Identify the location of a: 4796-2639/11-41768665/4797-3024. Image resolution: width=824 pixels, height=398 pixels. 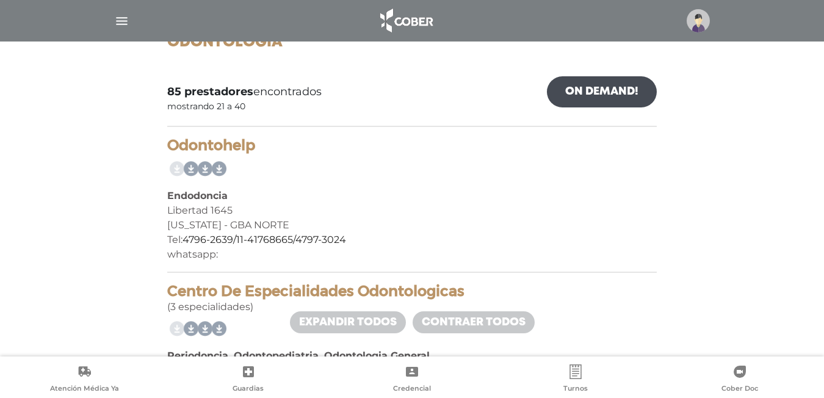
(264, 239).